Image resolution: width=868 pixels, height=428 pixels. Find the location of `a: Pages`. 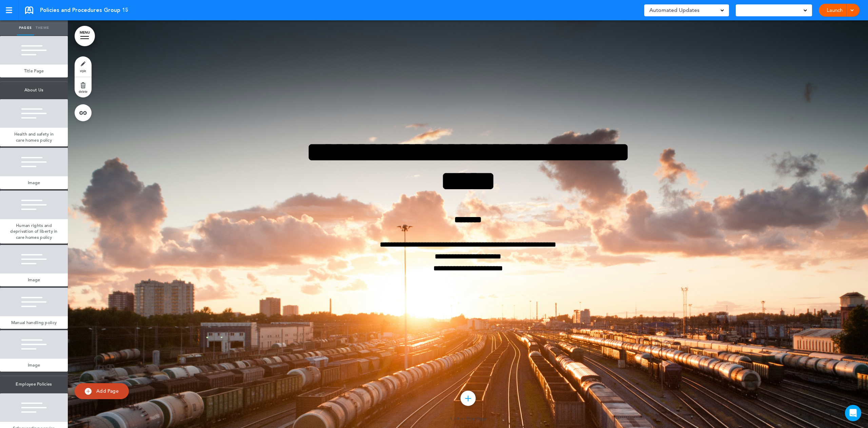

a: Pages is located at coordinates (25, 28).